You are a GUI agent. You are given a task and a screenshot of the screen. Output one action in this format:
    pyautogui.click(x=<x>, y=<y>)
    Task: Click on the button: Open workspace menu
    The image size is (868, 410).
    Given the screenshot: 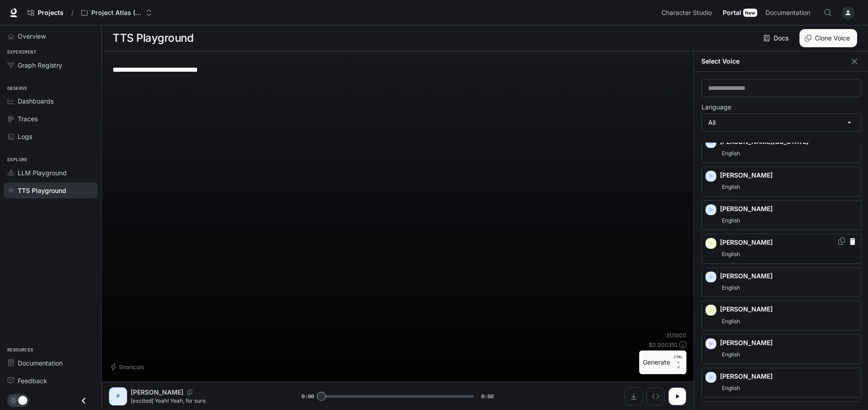 What is the action you would take?
    pyautogui.click(x=117, y=13)
    